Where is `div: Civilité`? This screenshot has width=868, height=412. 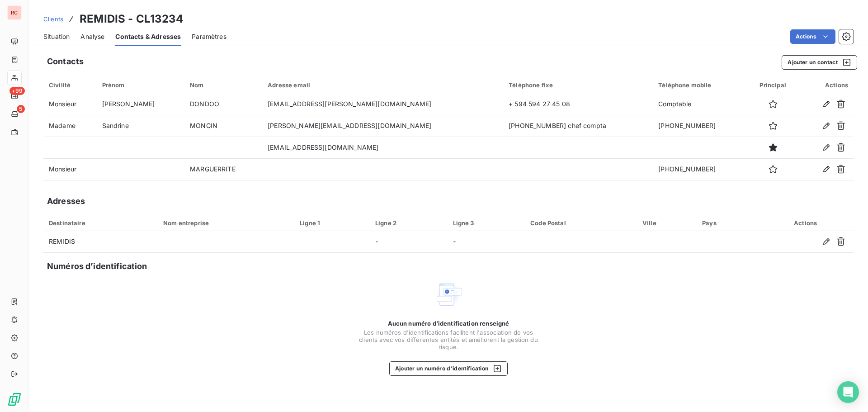 div: Civilité is located at coordinates (70, 85).